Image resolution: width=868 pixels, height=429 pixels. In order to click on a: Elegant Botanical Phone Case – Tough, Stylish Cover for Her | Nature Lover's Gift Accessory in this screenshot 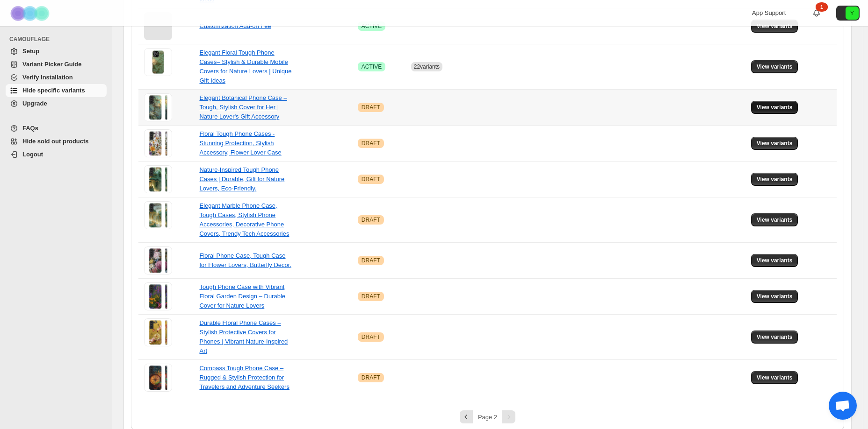, I will do `click(243, 107)`.